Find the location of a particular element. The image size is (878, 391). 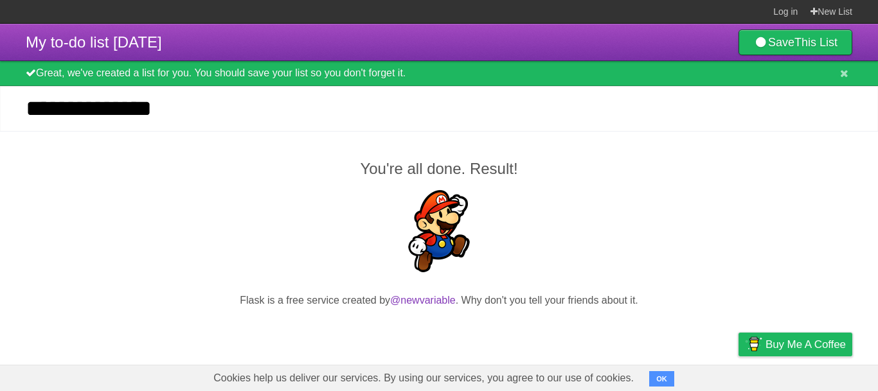

a: SaveThis List is located at coordinates (795, 42).